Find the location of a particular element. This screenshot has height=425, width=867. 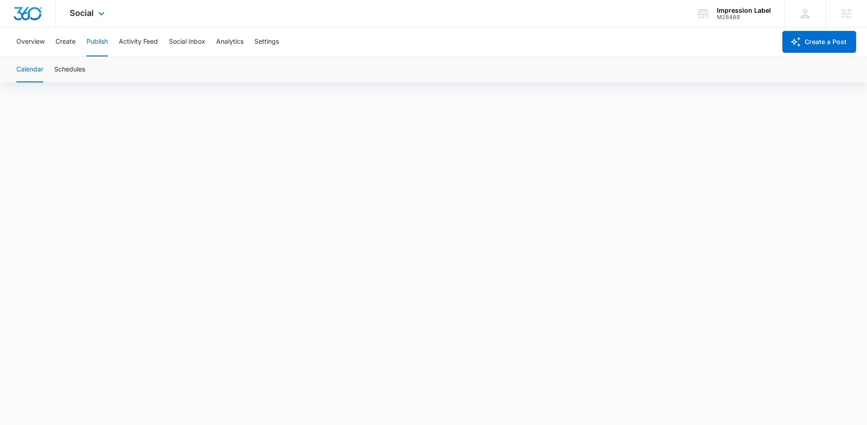

div: account name is located at coordinates (743, 10).